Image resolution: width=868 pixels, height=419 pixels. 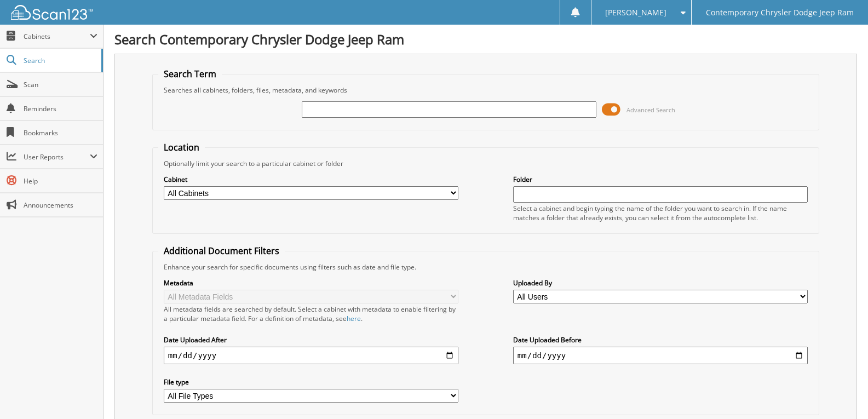 I want to click on div: Optionally limit your search to a particular cabinet or folder, so click(x=486, y=163).